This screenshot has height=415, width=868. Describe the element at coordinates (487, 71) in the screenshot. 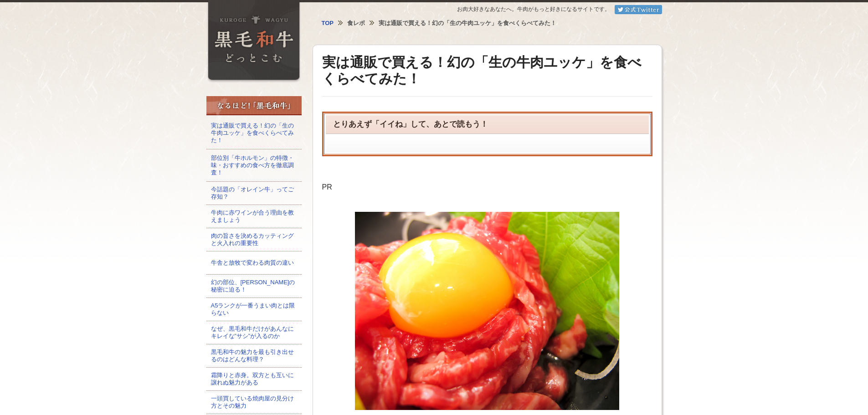

I see `h1: 実は通販で買える！幻の「生の牛肉ユッケ」を食べくらべてみた！` at that location.